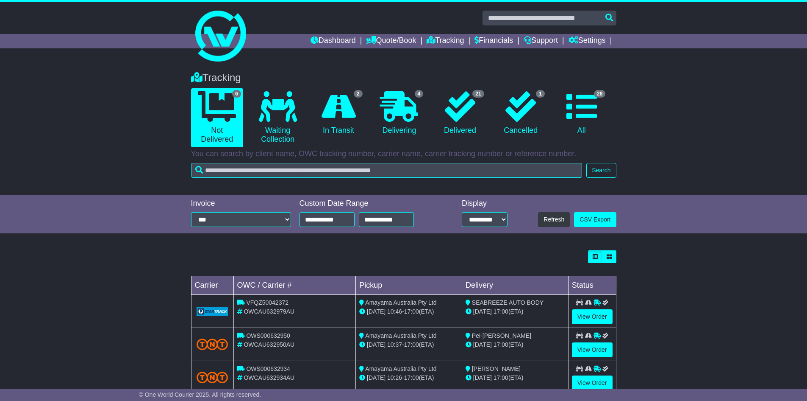 The height and width of the screenshot is (401, 807). I want to click on span: 1, so click(540, 94).